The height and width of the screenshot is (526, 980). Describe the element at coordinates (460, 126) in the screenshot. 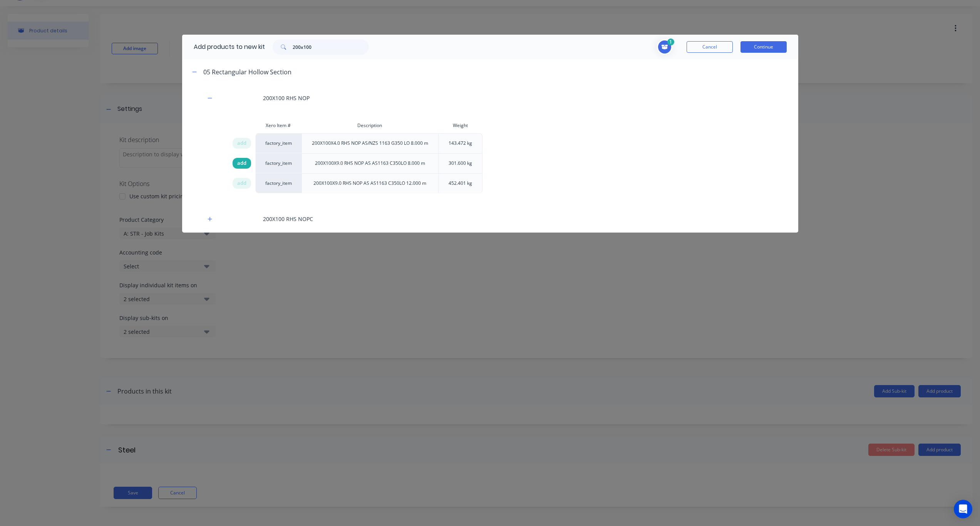

I see `div: Weight` at that location.